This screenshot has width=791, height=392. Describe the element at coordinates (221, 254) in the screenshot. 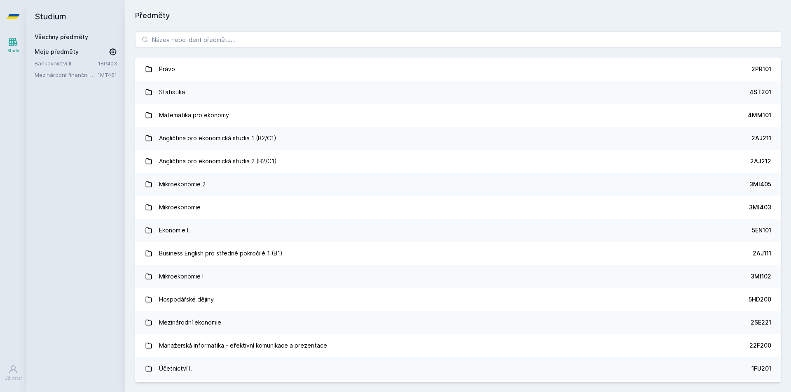

I see `div: Business English pro středně pokročilé 1 (B1)` at that location.